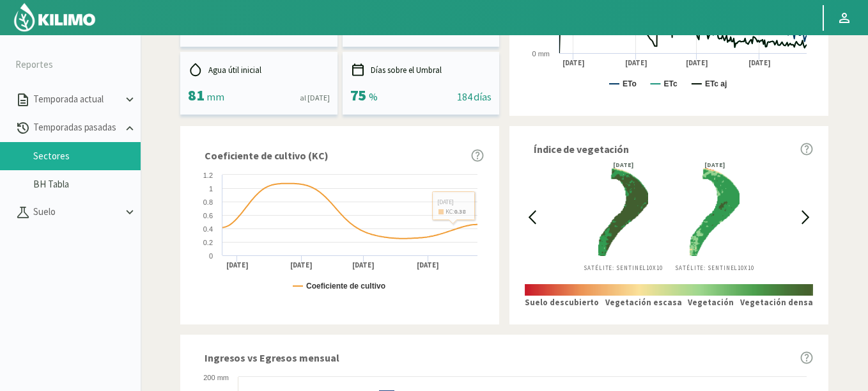  Describe the element at coordinates (421, 83) in the screenshot. I see `kil-mini-card: report-summary-cards.DAYS_ABOVE_THRESHOLD` at that location.